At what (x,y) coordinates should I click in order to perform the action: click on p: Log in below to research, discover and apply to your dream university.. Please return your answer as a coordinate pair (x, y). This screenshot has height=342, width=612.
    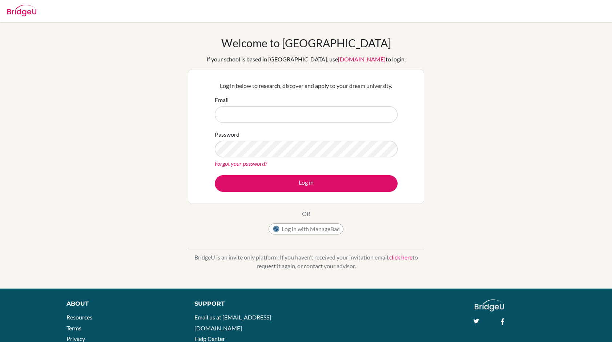
    Looking at the image, I should click on (306, 86).